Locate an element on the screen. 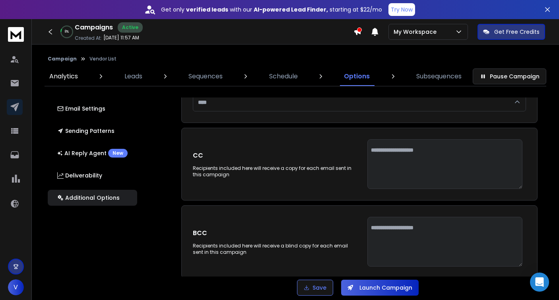 The width and height of the screenshot is (559, 300). p: Schedule is located at coordinates (284, 76).